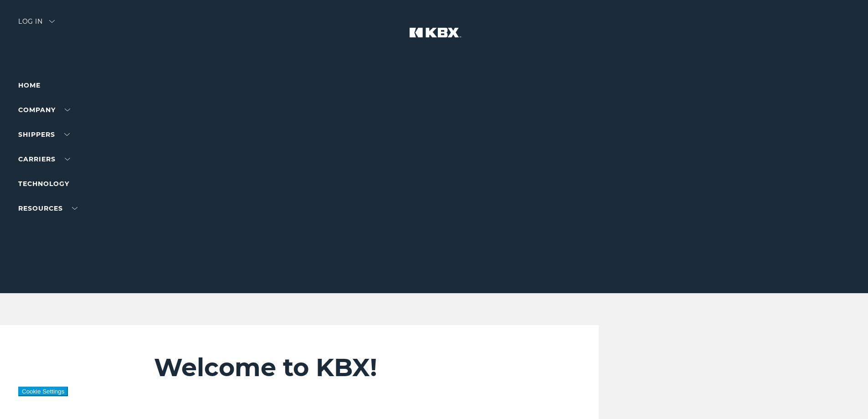 The height and width of the screenshot is (419, 868). Describe the element at coordinates (48, 208) in the screenshot. I see `a: RESOURCES` at that location.